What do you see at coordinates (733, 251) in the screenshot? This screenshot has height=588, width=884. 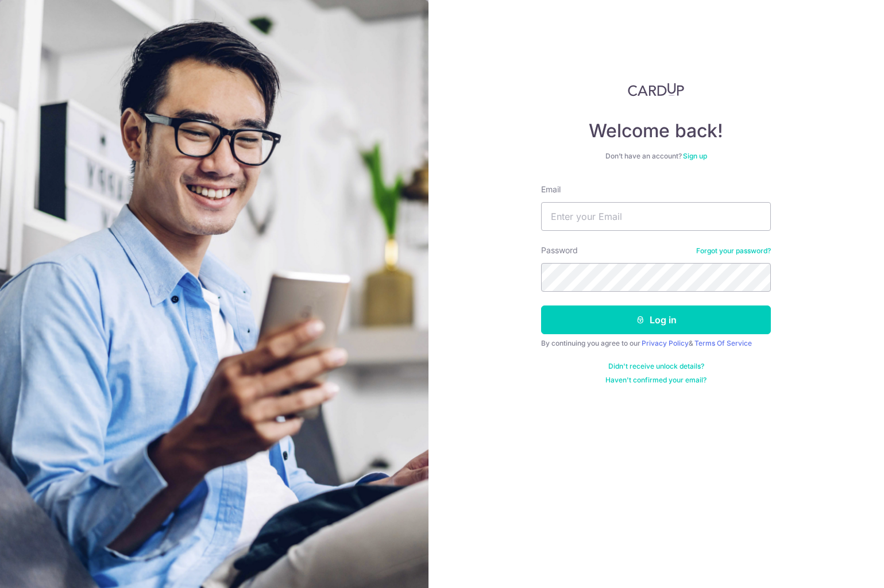 I see `a: Forgot your password?` at bounding box center [733, 251].